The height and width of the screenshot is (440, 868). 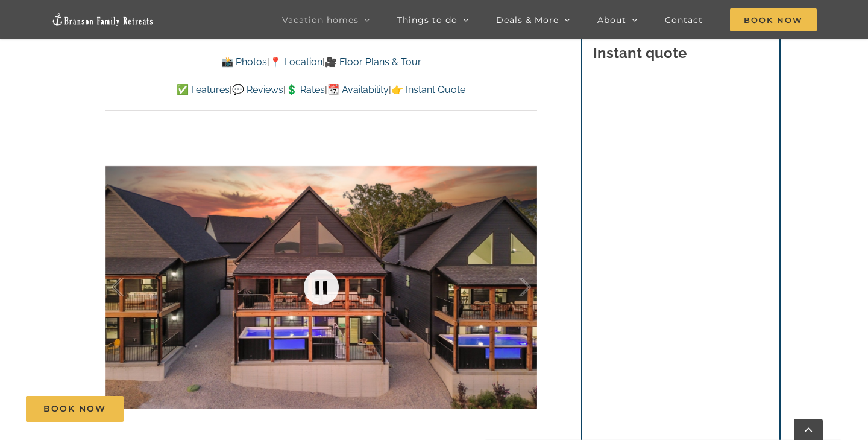 I want to click on a: ✅ Features, so click(x=203, y=90).